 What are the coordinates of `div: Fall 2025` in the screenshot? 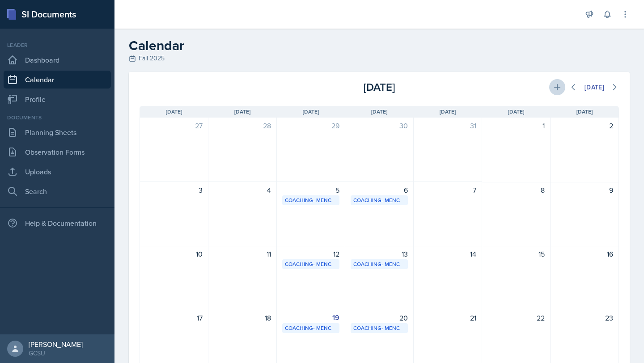 It's located at (379, 58).